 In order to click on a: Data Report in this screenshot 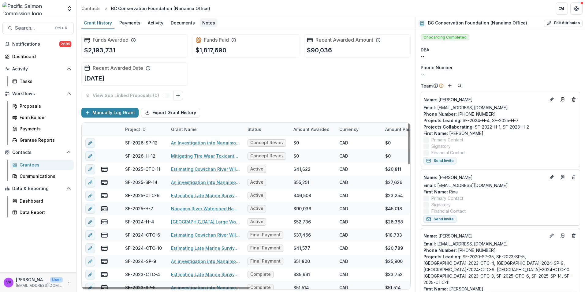, I will do `click(42, 212)`.